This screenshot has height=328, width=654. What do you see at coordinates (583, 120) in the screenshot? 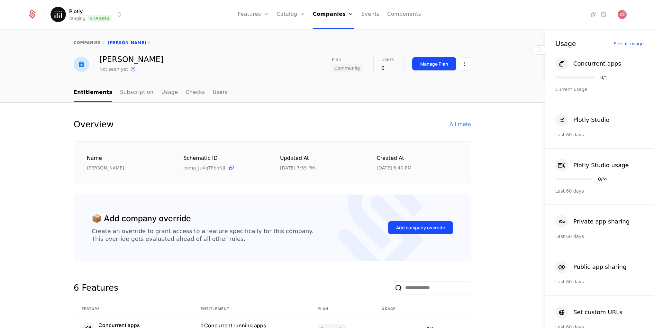
I see `button: Plotly Studio` at bounding box center [583, 120].